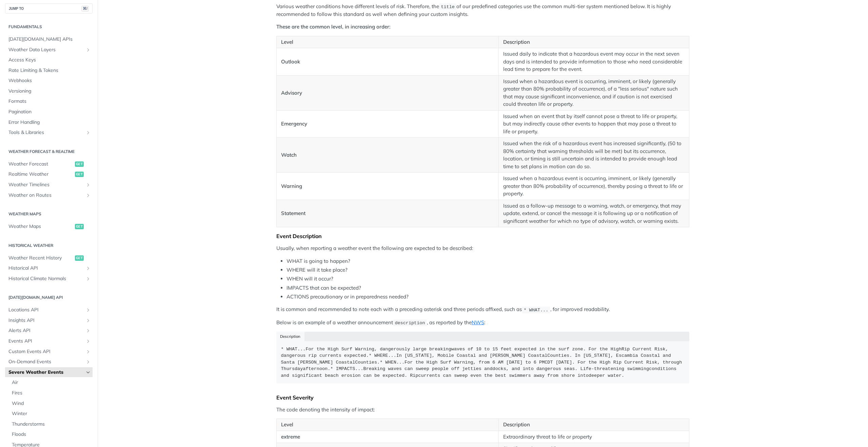 The image size is (868, 447). What do you see at coordinates (88, 50) in the screenshot?
I see `button: Show subpages for Weather Data Layers` at bounding box center [88, 50].